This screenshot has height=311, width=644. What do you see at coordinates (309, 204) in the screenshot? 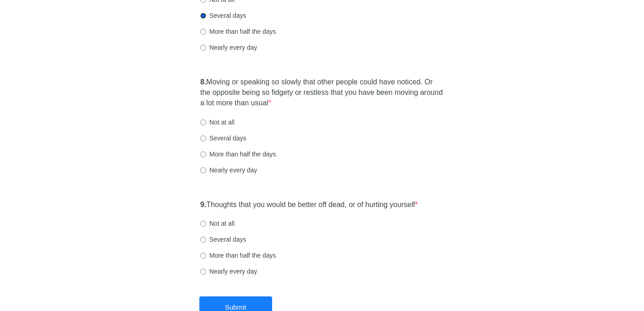
I see `label: Thoughts that you would be better off dead, or of hurting yourself` at bounding box center [309, 204].